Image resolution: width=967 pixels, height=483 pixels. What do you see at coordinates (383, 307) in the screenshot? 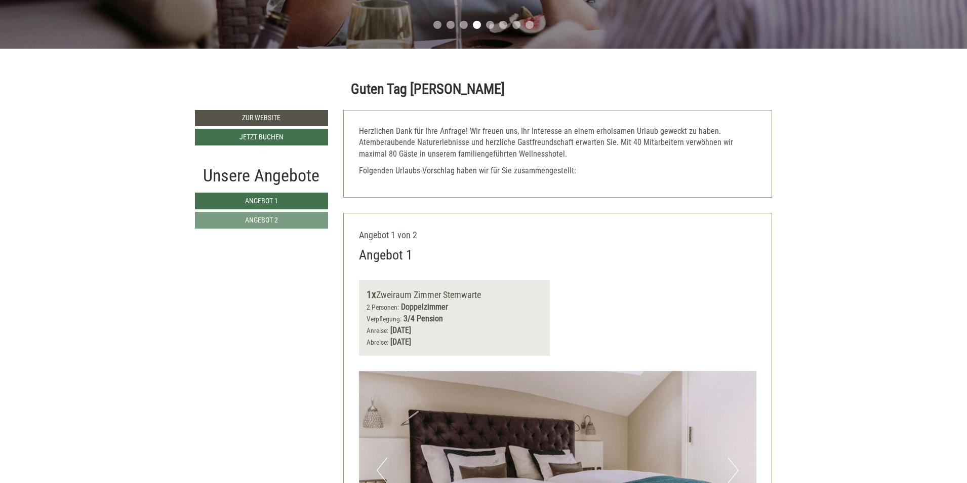
I see `small: 2 Personen:` at bounding box center [383, 307].